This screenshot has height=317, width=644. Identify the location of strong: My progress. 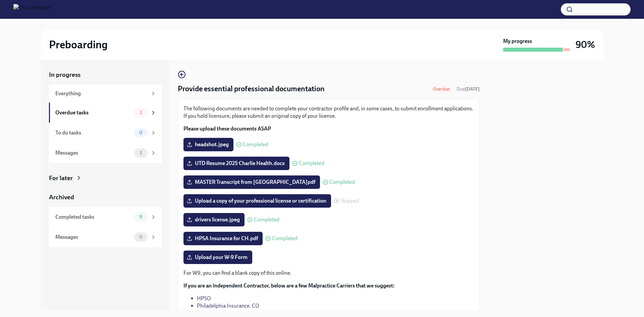
(517, 41).